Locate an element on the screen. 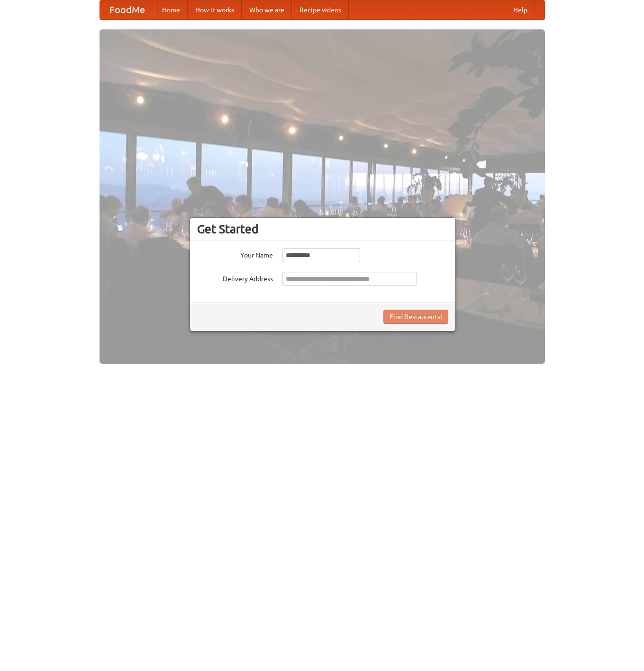 The width and height of the screenshot is (644, 671). h3: Get Started is located at coordinates (323, 229).